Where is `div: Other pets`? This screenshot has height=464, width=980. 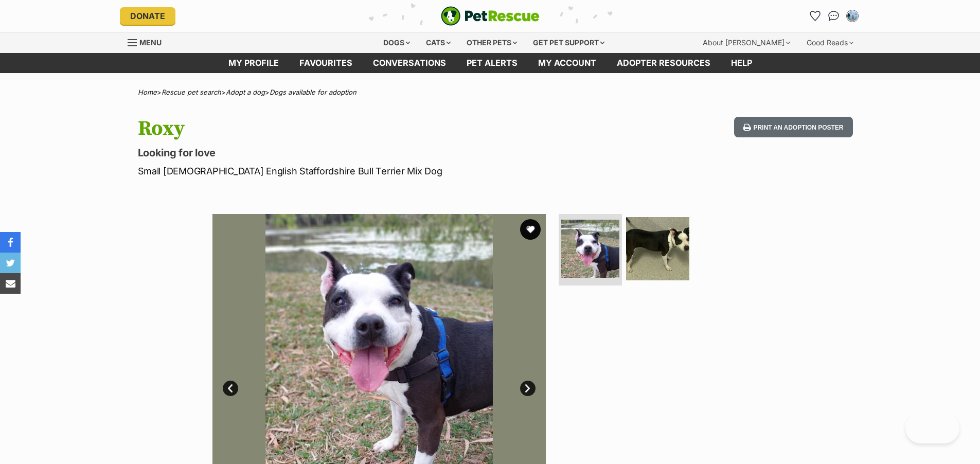
div: Other pets is located at coordinates (492, 42).